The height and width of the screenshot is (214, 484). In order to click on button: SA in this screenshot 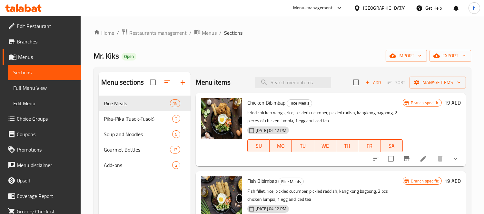, I will do `click(391, 146)`.